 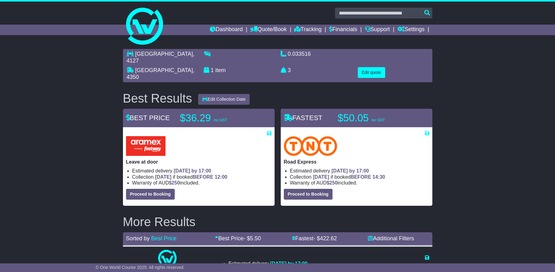 What do you see at coordinates (218, 118) in the screenshot?
I see `p: $36.29` at bounding box center [218, 118].